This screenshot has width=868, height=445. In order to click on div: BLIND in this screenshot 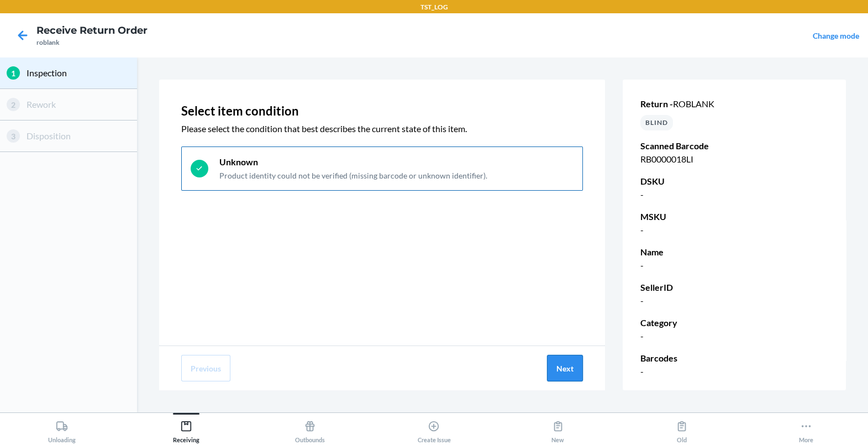, I will do `click(656, 123)`.